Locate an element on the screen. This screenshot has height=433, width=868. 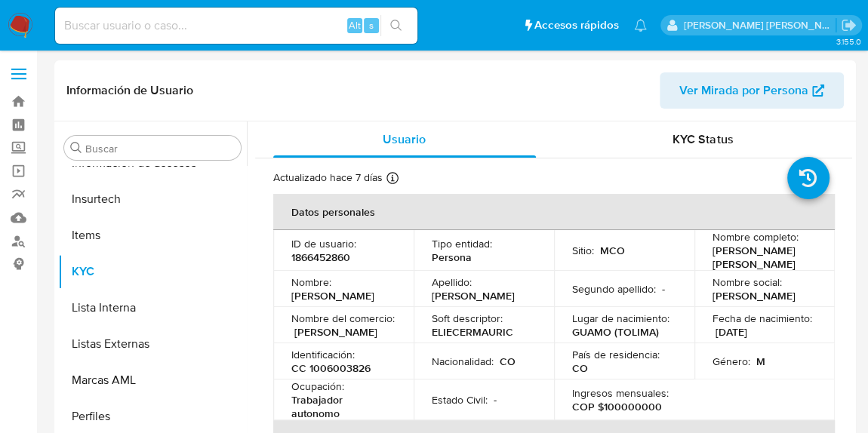
p: GUAMO (TOLIMA) is located at coordinates (615, 332).